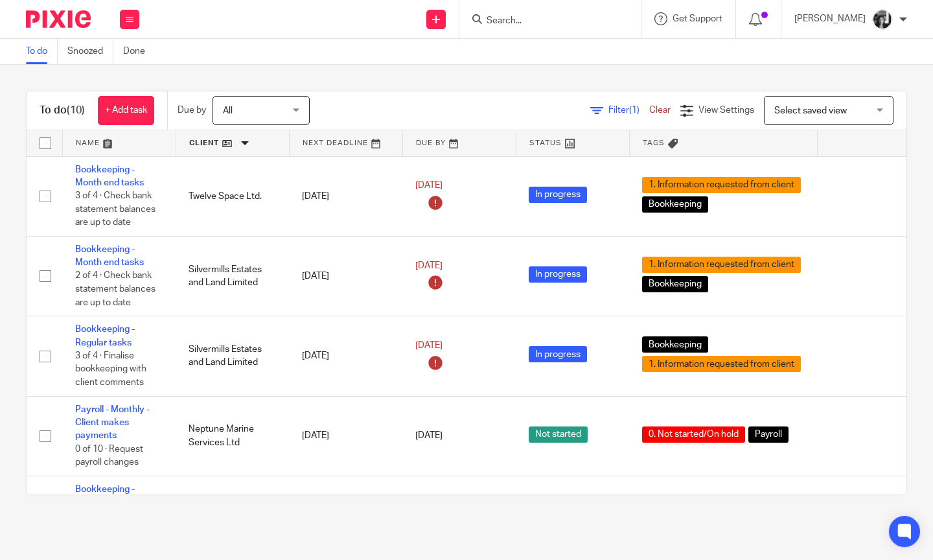  I want to click on span: View Settings, so click(726, 110).